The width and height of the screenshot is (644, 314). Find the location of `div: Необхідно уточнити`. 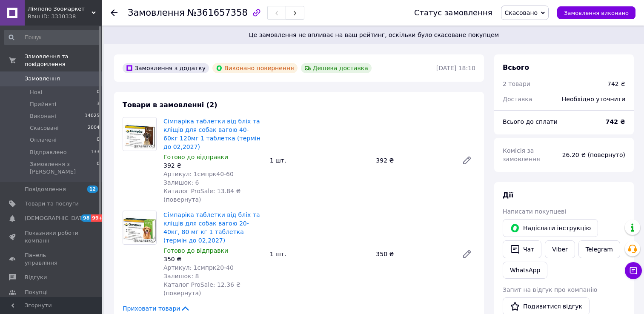

div: Необхідно уточнити is located at coordinates (593, 99).